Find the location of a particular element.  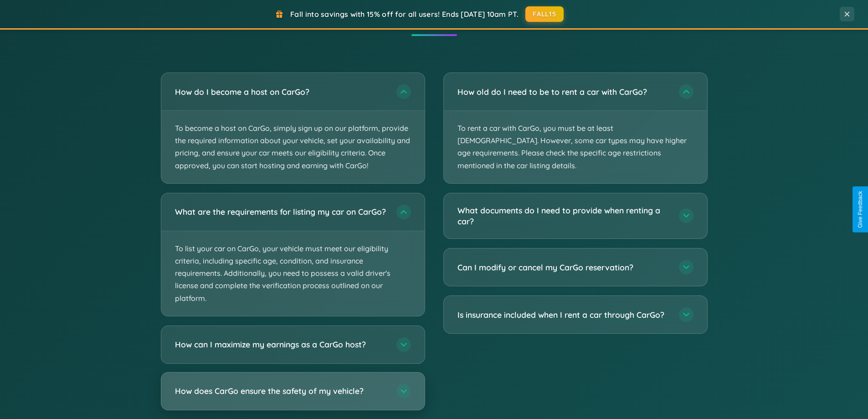

h3: How can I maximize my earnings as a CarGo host? is located at coordinates (281, 344).